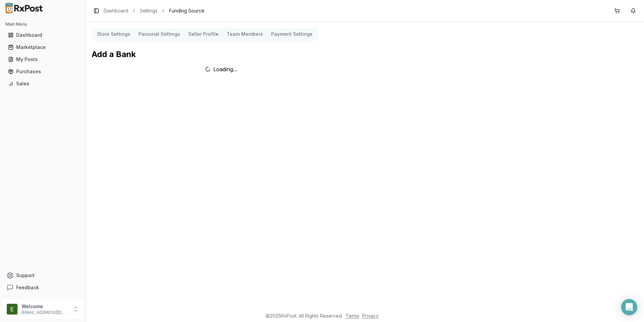 This screenshot has height=322, width=644. What do you see at coordinates (203, 34) in the screenshot?
I see `button: Seller Profile` at bounding box center [203, 34].